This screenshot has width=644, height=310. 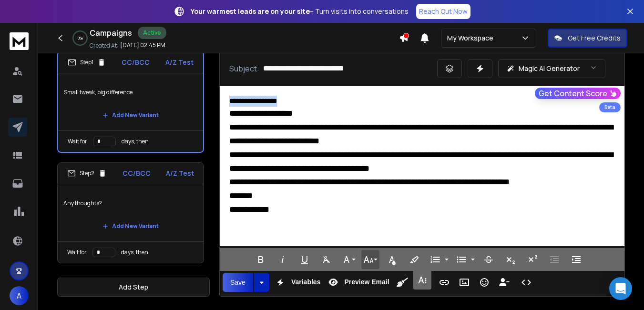 What do you see at coordinates (594, 38) in the screenshot?
I see `p: Get Free Credits` at bounding box center [594, 38].